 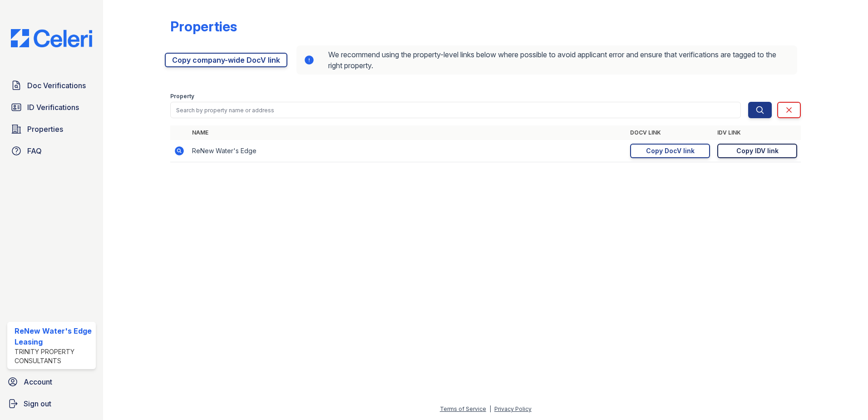 I want to click on span: Doc Verifications, so click(x=56, y=85).